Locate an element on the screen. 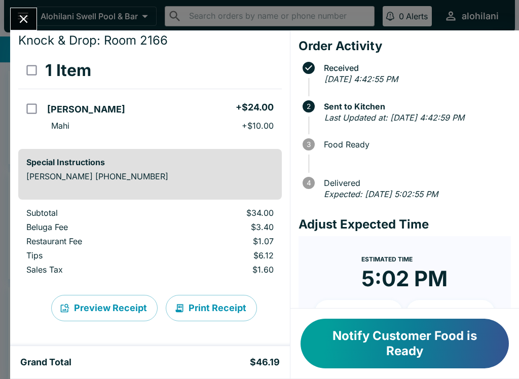  button: + 10 is located at coordinates (359, 313).